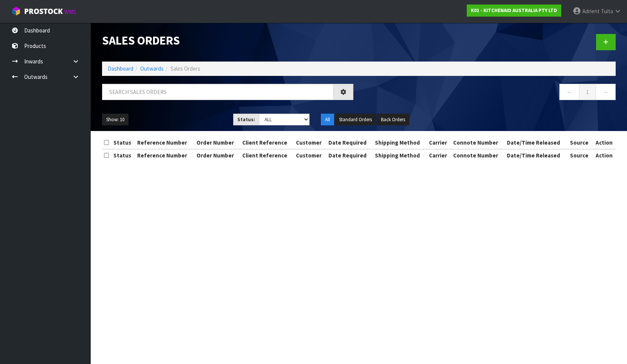  I want to click on img: cube-alt.png, so click(16, 11).